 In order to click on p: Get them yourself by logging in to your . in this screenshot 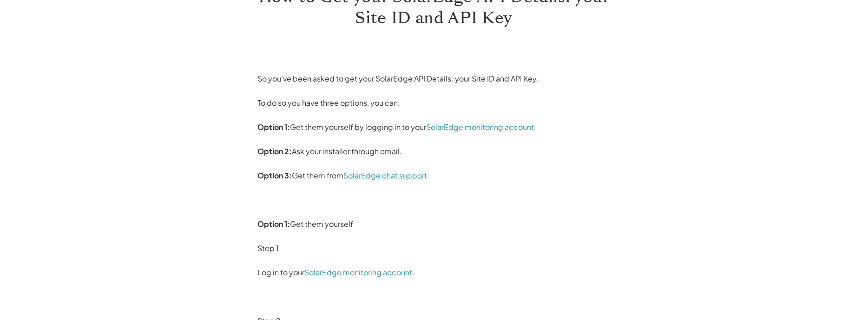, I will do `click(434, 127)`.